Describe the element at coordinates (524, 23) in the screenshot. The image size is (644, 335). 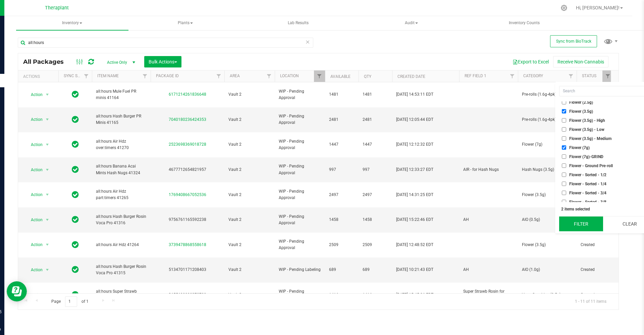
I see `span: Inventory Counts` at that location.